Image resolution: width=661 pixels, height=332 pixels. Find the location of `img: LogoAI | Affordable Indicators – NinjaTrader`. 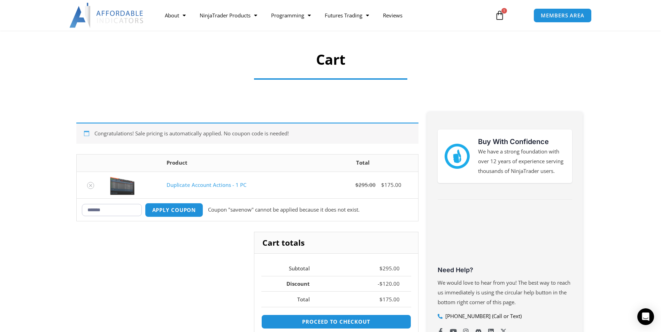

img: LogoAI | Affordable Indicators – NinjaTrader is located at coordinates (107, 15).